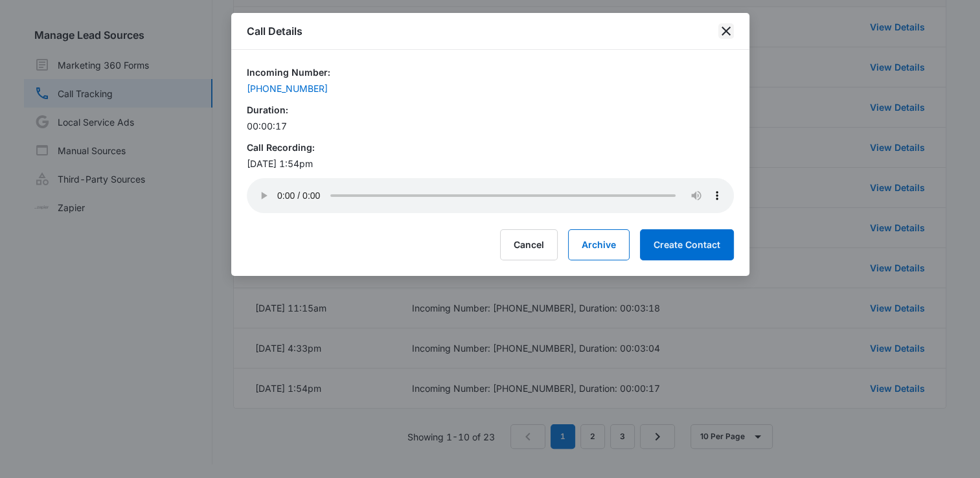 This screenshot has height=478, width=980. Describe the element at coordinates (275, 31) in the screenshot. I see `h1: Call Details` at that location.